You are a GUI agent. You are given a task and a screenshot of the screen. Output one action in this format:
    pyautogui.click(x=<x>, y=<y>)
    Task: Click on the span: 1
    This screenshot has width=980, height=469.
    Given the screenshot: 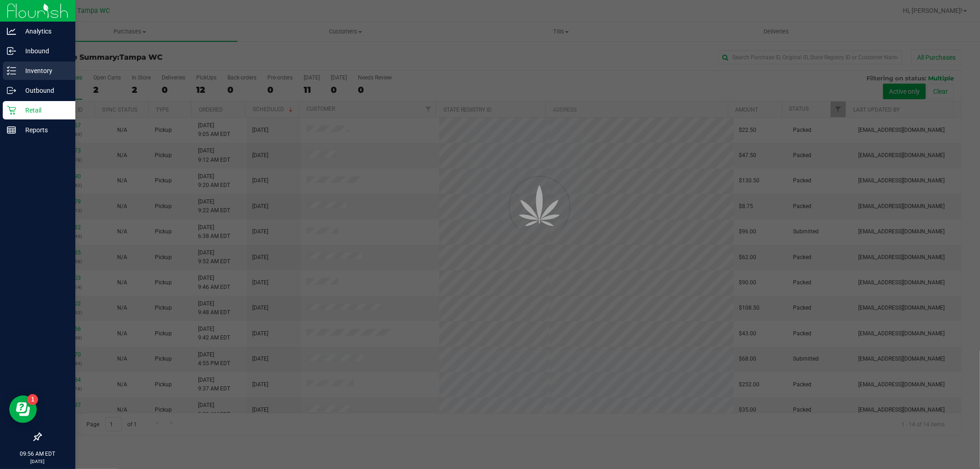 What is the action you would take?
    pyautogui.click(x=5, y=5)
    